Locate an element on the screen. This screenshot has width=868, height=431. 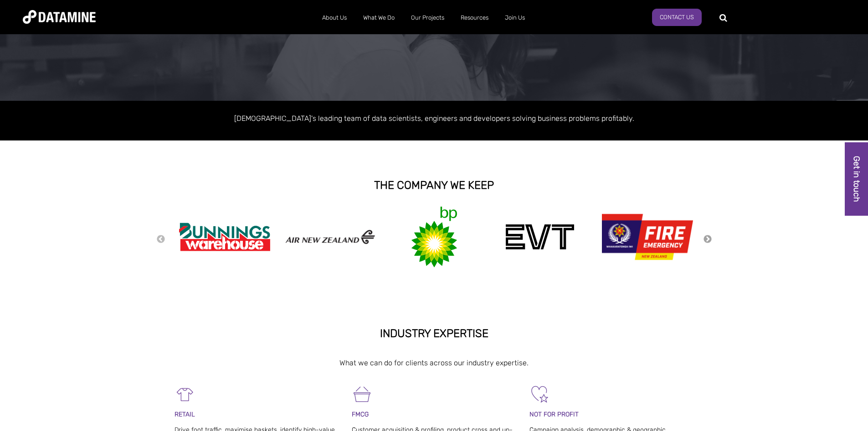
img: bp-1 is located at coordinates (434, 237).